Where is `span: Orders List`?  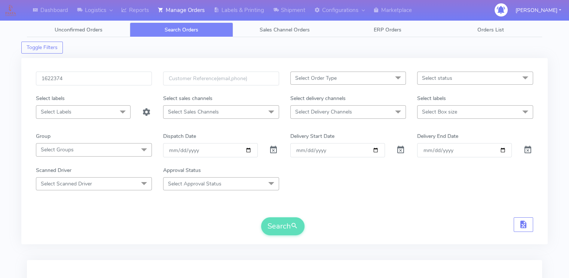 span: Orders List is located at coordinates (491, 30).